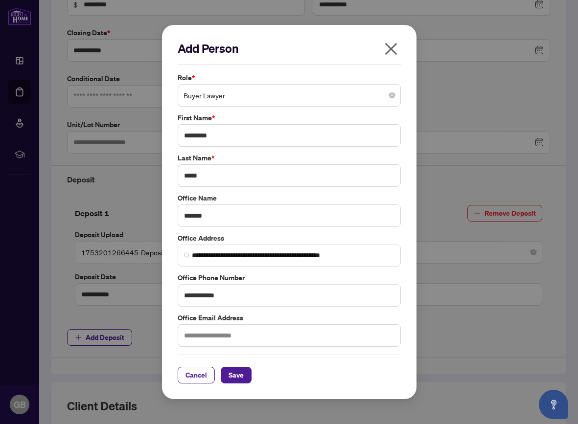 The image size is (578, 424). Describe the element at coordinates (289, 118) in the screenshot. I see `label: First Name` at that location.